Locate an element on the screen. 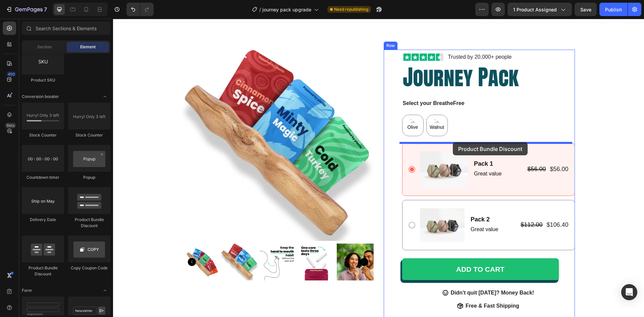  div: 450 is located at coordinates (11, 74).